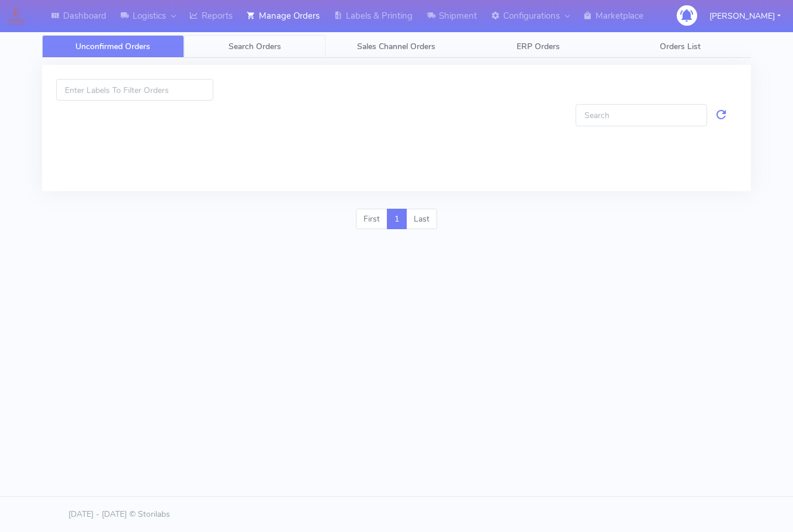 This screenshot has width=793, height=532. Describe the element at coordinates (135, 90) in the screenshot. I see `input: Enter Labels To Filter Orders` at that location.